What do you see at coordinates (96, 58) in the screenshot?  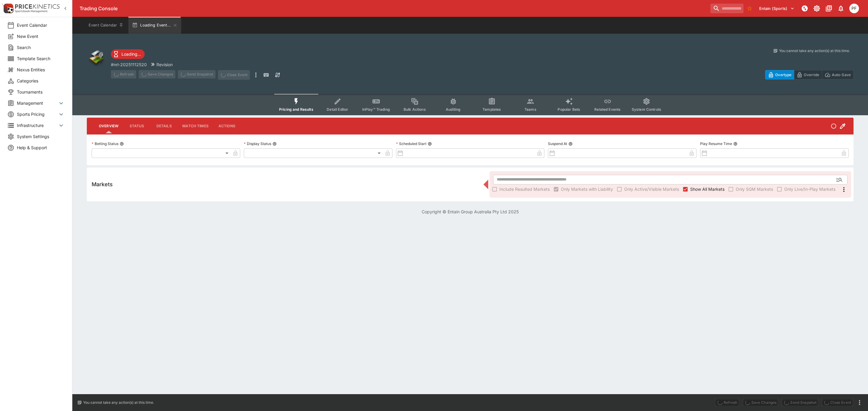 I see `img: other.png` at bounding box center [96, 58].